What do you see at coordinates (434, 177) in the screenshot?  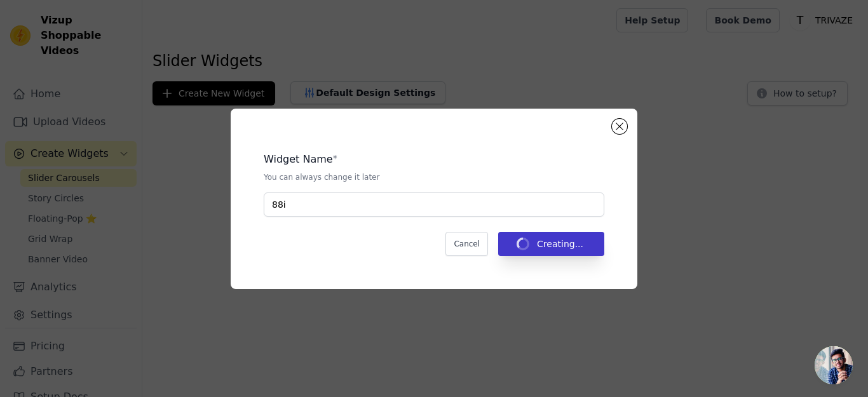 I see `p: You can always change it later` at bounding box center [434, 177].